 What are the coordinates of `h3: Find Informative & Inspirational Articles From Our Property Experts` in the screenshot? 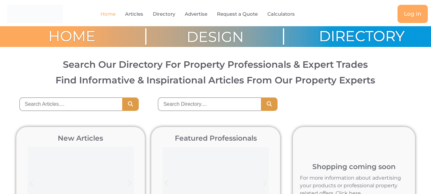 It's located at (215, 80).